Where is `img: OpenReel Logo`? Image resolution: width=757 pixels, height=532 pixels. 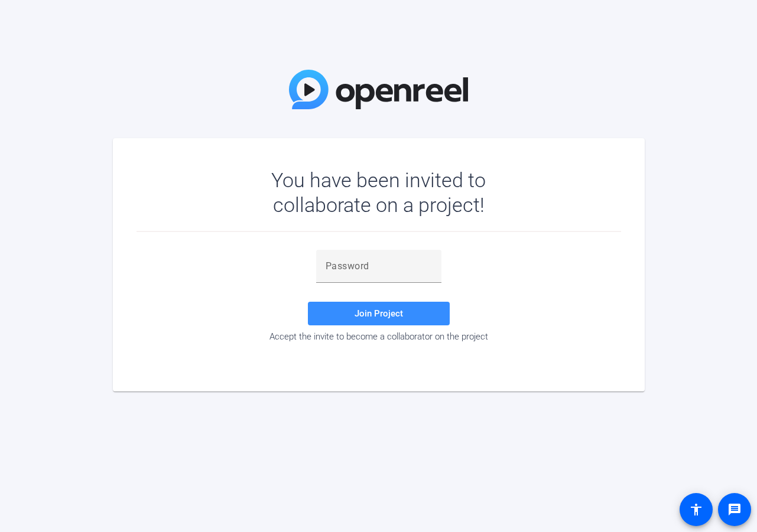 img: OpenReel Logo is located at coordinates (379, 89).